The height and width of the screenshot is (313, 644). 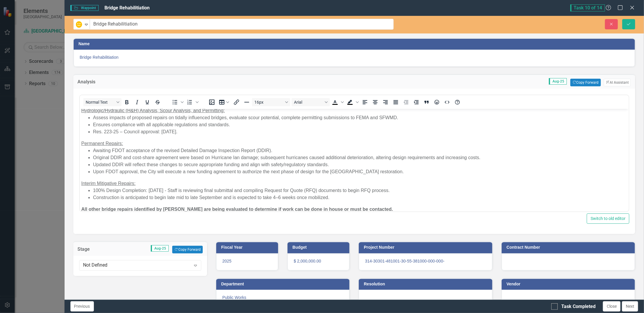 What do you see at coordinates (437, 102) in the screenshot?
I see `button: Emojis` at bounding box center [437, 102].